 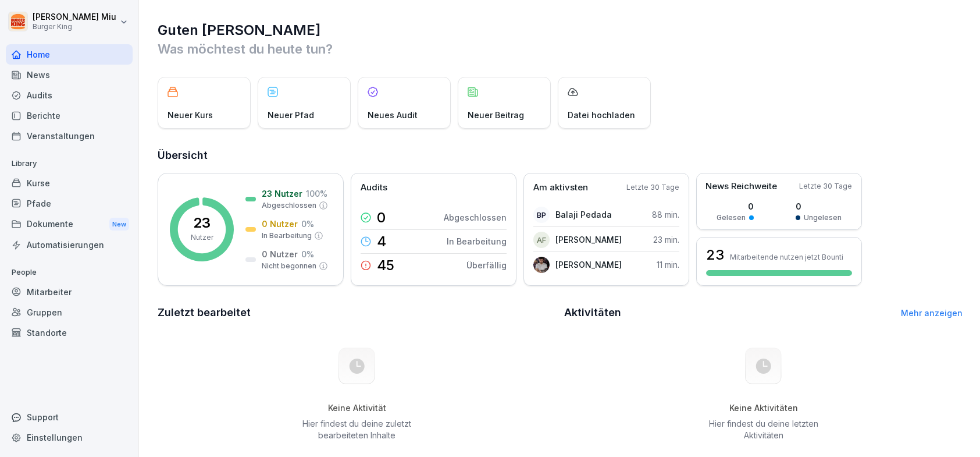 I want to click on p: Nicht begonnen, so click(x=289, y=266).